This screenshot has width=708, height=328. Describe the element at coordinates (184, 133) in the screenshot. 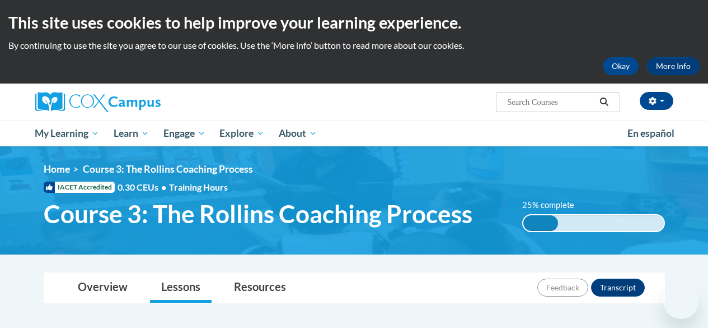

I see `a: Engage` at that location.